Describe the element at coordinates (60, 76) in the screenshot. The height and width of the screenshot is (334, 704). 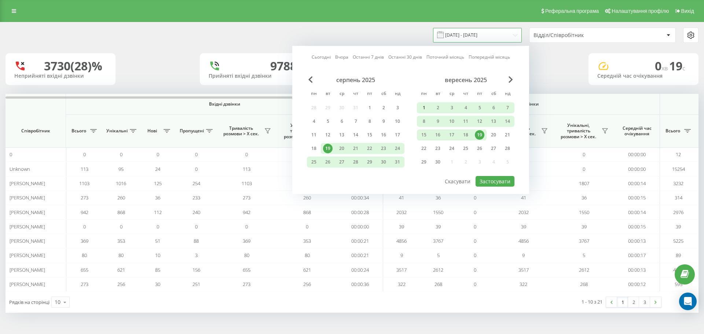
I see `div: Неприйняті вхідні дзвінки` at that location.